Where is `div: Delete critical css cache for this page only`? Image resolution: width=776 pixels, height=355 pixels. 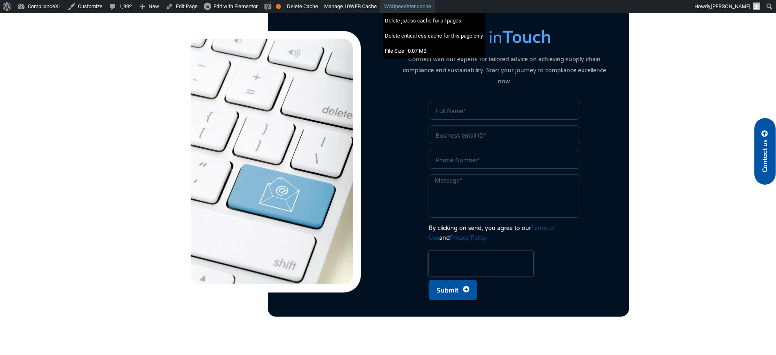 div: Delete critical css cache for this page only is located at coordinates (434, 36).